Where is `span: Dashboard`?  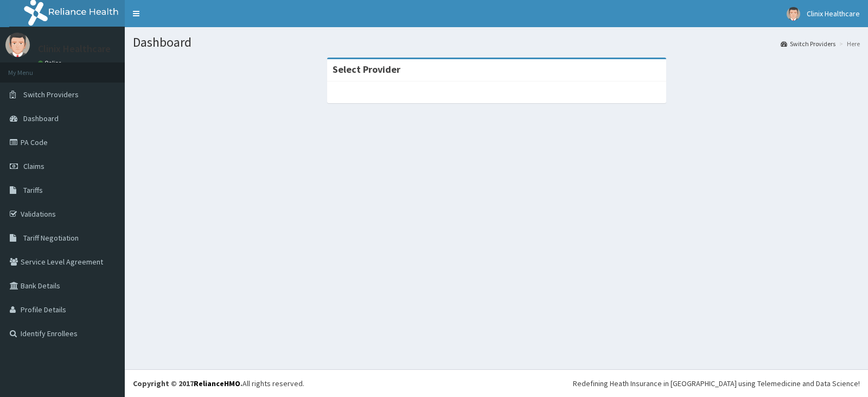 span: Dashboard is located at coordinates (41, 119).